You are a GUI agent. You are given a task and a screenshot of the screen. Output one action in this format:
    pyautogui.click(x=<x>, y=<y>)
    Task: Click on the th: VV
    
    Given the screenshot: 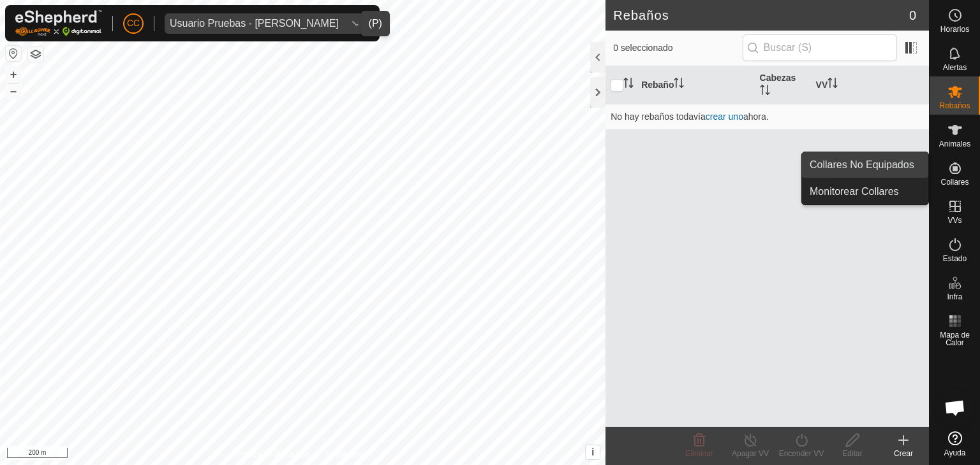 What is the action you would take?
    pyautogui.click(x=869, y=85)
    